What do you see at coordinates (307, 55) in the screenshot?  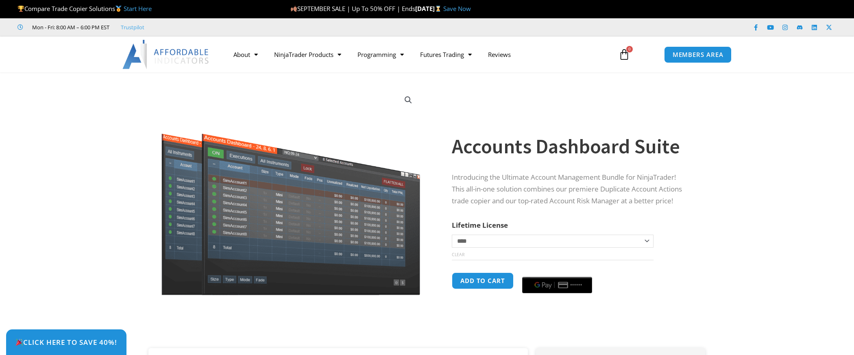 I see `a: NinjaTrader Products` at bounding box center [307, 55].